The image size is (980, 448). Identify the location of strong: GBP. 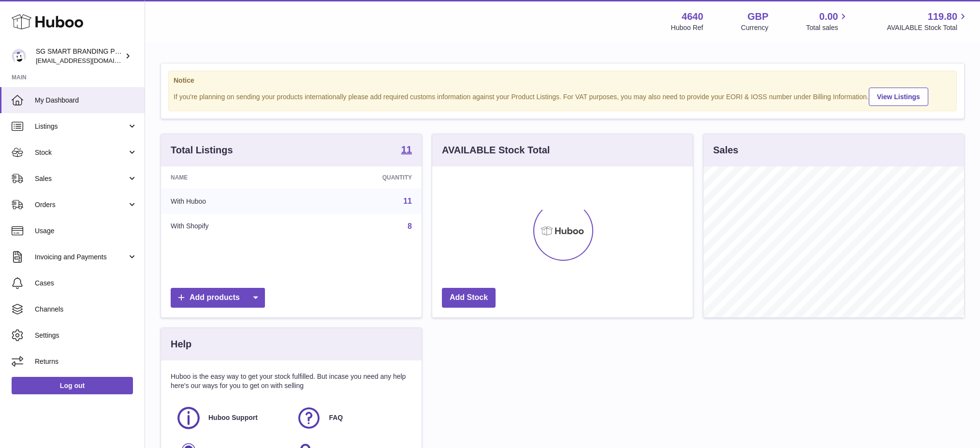
(757, 17).